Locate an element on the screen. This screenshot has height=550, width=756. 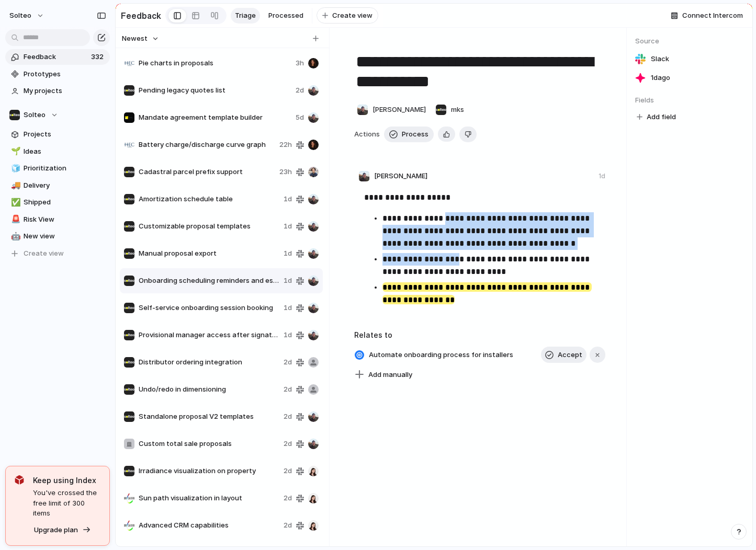
span: Add manually is located at coordinates (390, 375).